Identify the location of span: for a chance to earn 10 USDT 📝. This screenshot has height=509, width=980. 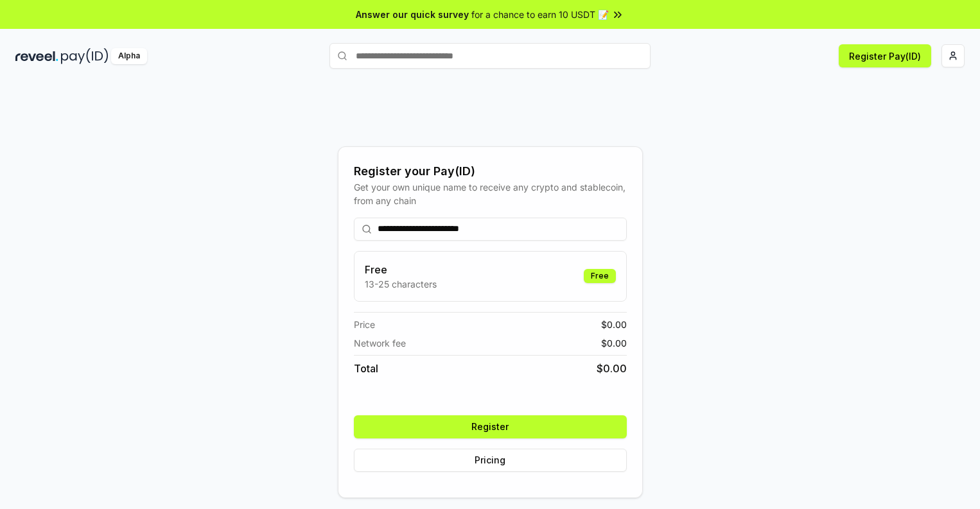
(540, 14).